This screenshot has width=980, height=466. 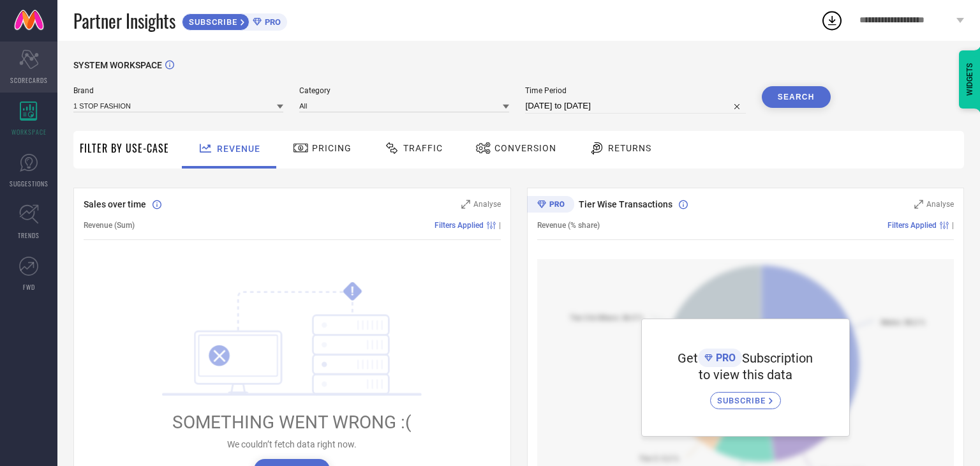 What do you see at coordinates (234, 21) in the screenshot?
I see `a: SUBSCRIBEPRO` at bounding box center [234, 21].